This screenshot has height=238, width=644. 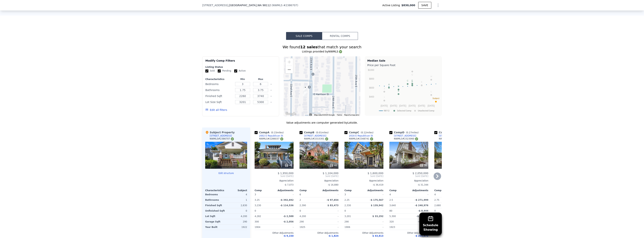 I want to click on div: 2,830, so click(x=237, y=206).